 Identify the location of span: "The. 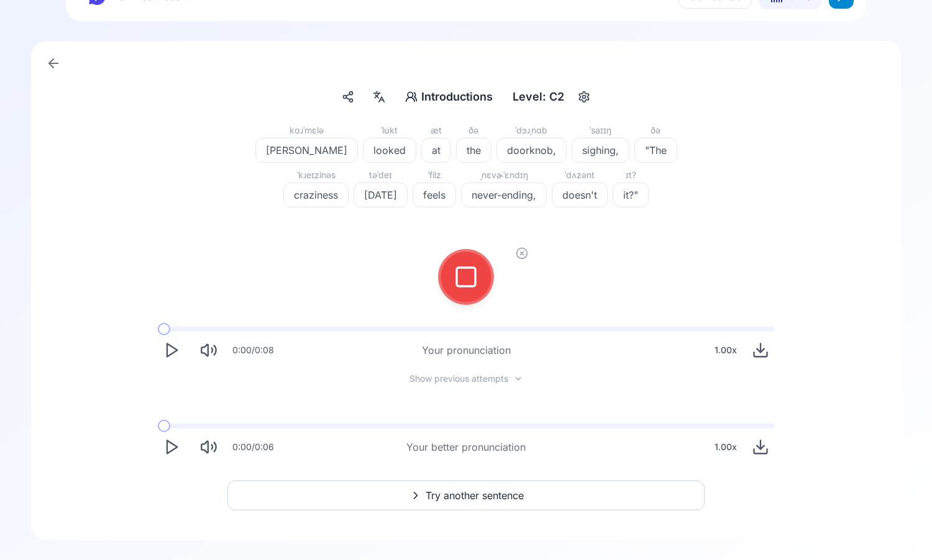
(655, 151).